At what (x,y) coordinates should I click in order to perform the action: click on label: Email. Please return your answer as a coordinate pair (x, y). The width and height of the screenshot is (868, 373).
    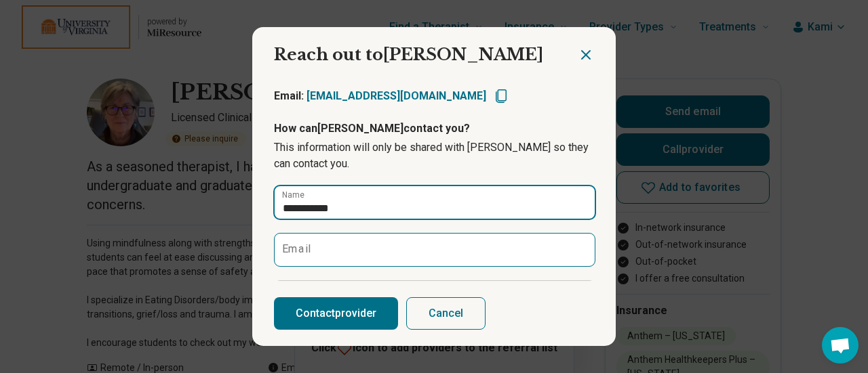
    Looking at the image, I should click on (296, 249).